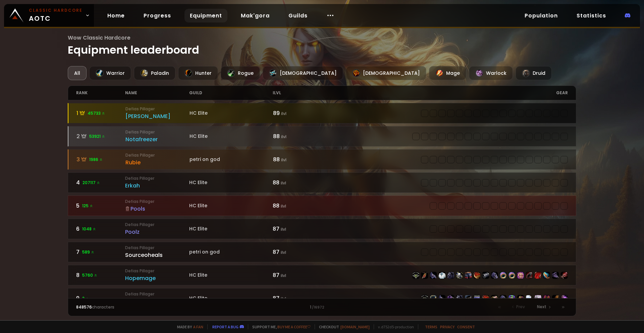 The height and width of the screenshot is (333, 644). What do you see at coordinates (542, 307) in the screenshot?
I see `span: Next` at bounding box center [542, 307].